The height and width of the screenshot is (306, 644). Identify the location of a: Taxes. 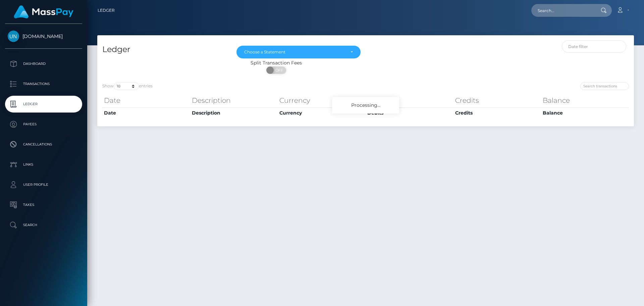
(44, 205).